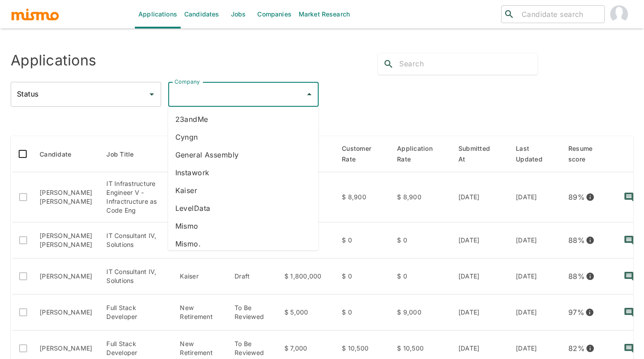  What do you see at coordinates (244, 119) in the screenshot?
I see `li: 23andMe` at bounding box center [244, 119].